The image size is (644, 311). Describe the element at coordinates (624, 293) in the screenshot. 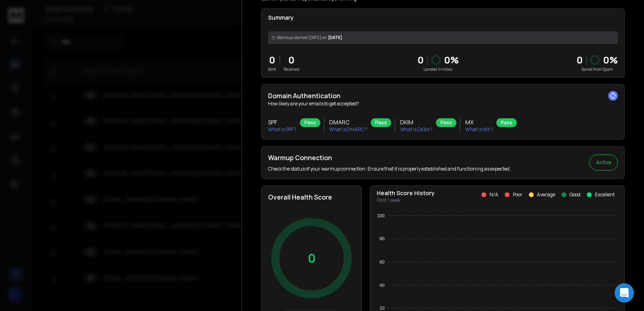

I see `div: Open Intercom Messenger` at that location.